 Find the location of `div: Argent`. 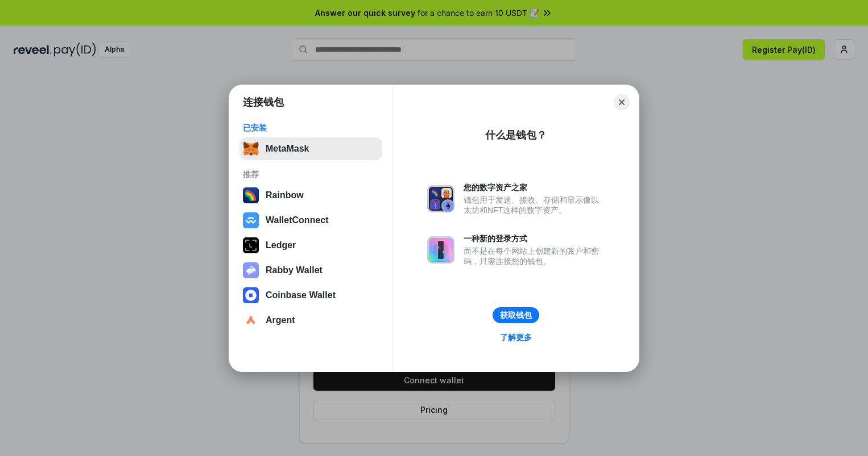

div: Argent is located at coordinates (280, 321).